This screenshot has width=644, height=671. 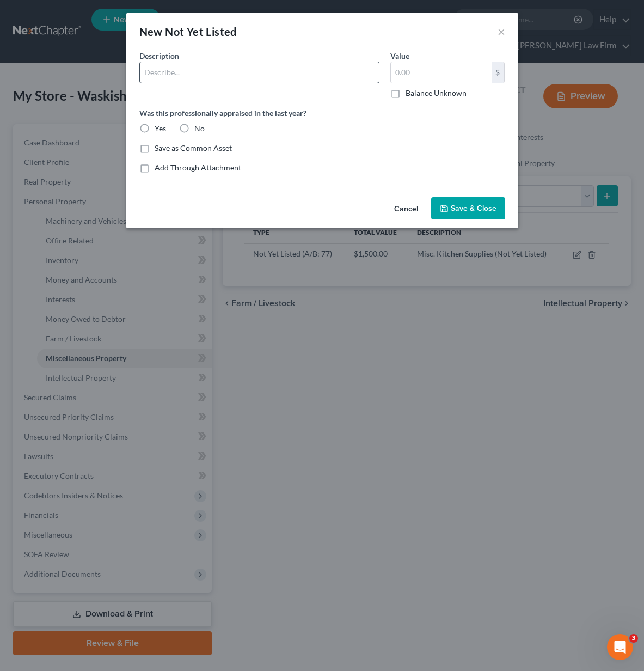 What do you see at coordinates (322, 113) in the screenshot?
I see `label: Was this professionally appraised in the last year?` at bounding box center [322, 113].